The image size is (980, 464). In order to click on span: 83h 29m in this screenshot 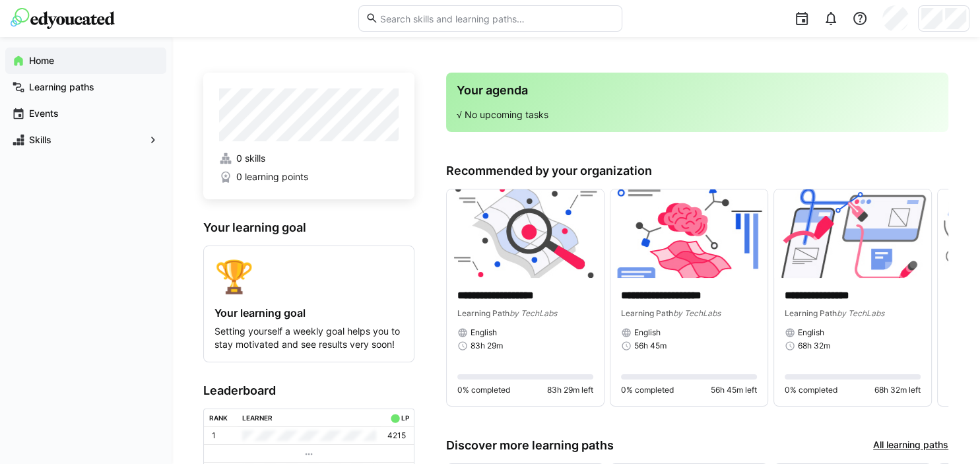, I will do `click(486, 345)`.